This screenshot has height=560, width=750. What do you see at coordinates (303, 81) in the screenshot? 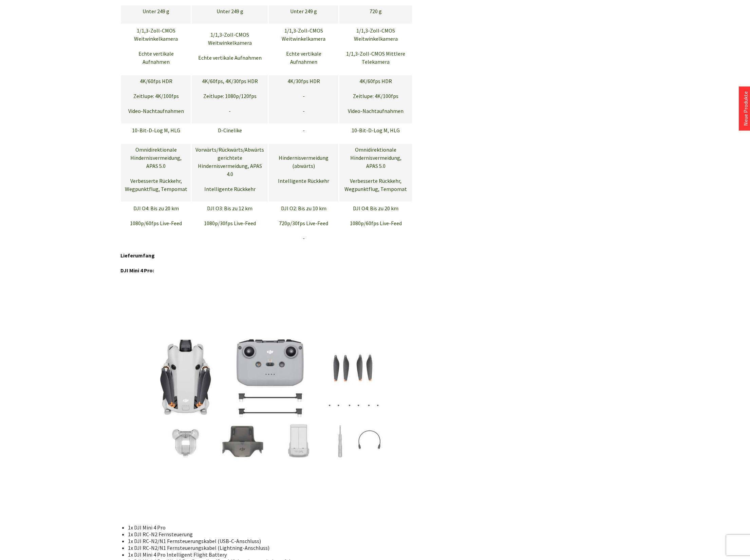
I see `p: 4K/30fps HDR` at bounding box center [303, 81].